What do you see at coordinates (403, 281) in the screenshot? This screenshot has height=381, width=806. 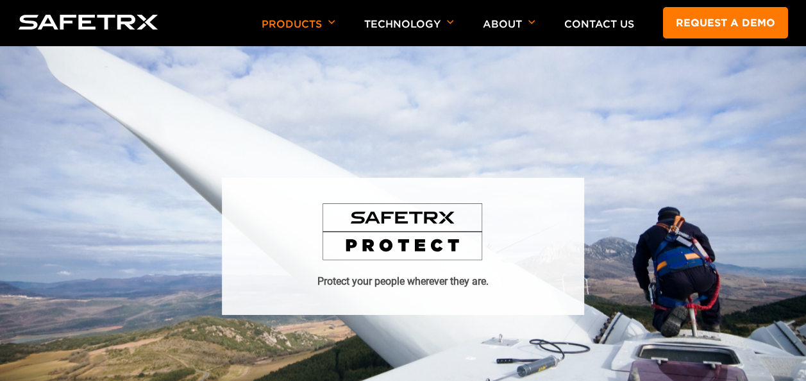 I see `h1: Protect your people wherever they are.` at bounding box center [403, 281].